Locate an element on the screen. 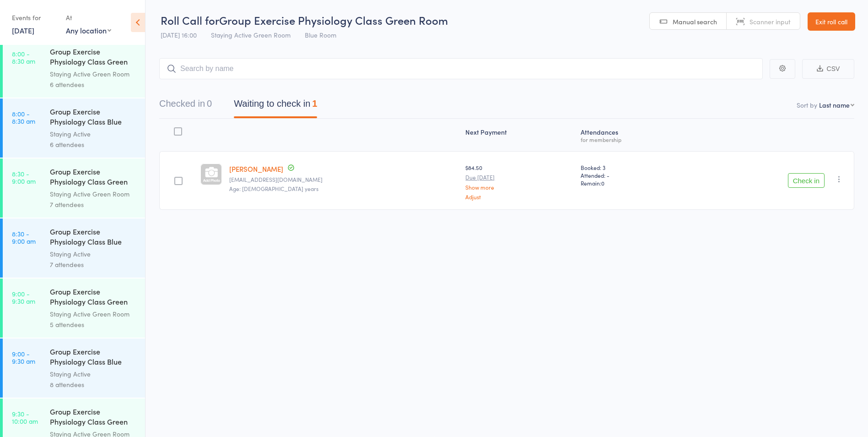 This screenshot has width=868, height=437. span: Staying Active Green Room is located at coordinates (250, 35).